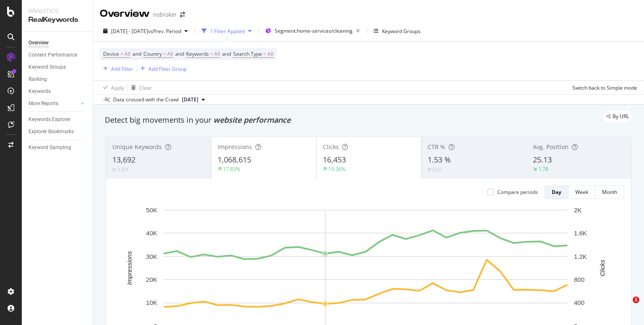  What do you see at coordinates (123, 159) in the screenshot?
I see `span: 13,692` at bounding box center [123, 159].